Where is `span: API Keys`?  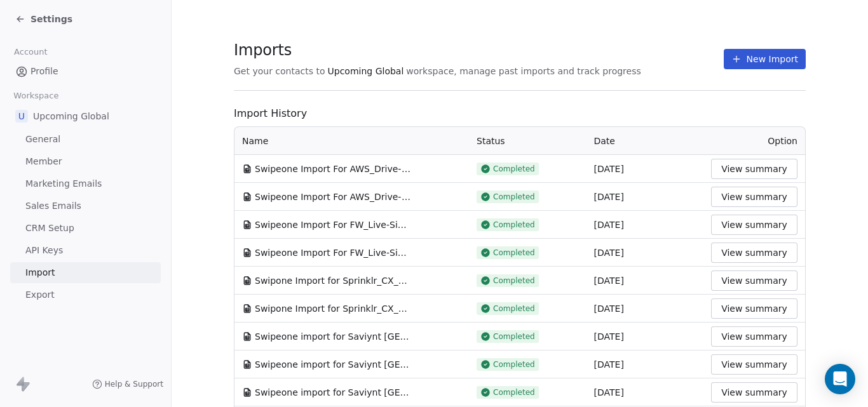 span: API Keys is located at coordinates (44, 250).